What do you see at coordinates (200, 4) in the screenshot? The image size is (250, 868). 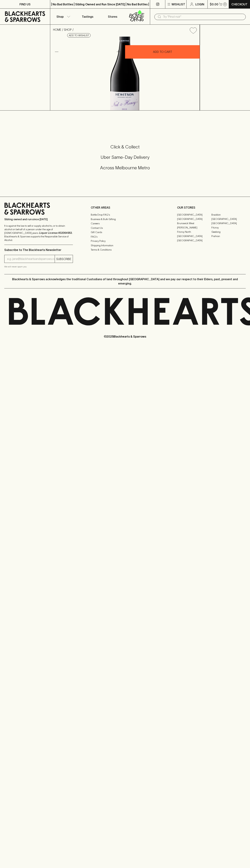 I see `p: Login` at bounding box center [200, 4].